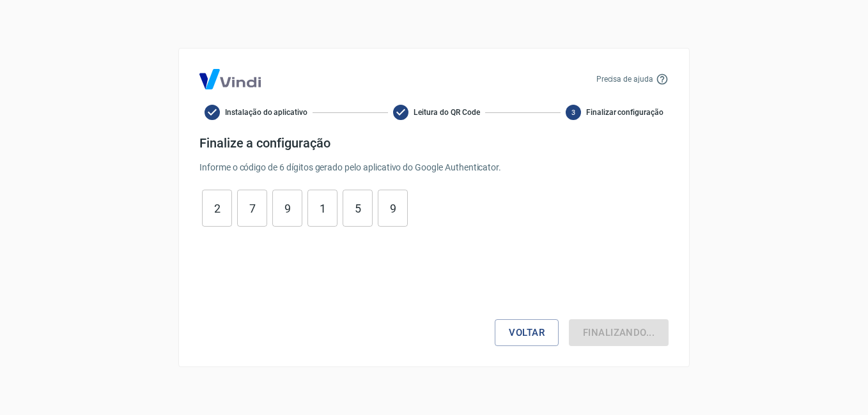 The image size is (868, 415). Describe the element at coordinates (434, 167) in the screenshot. I see `p: Informe o código de 6 dígitos gerado pelo aplicativo do Google Authenticator.` at that location.